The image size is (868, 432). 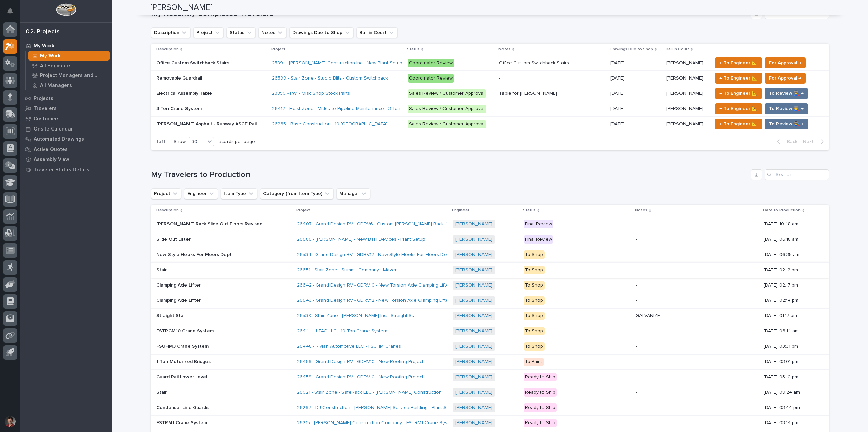 I want to click on button: Description, so click(x=171, y=33).